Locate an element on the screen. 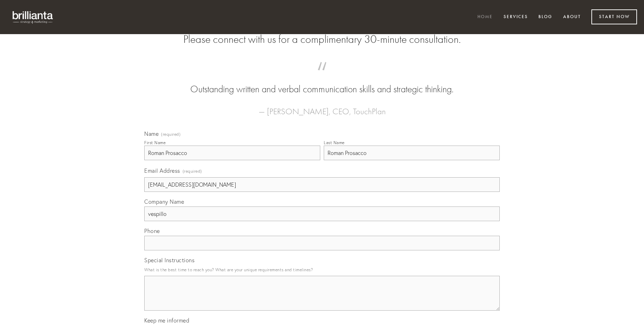  h2: Please connect with us for a complimentary 30-minute consultation. is located at coordinates (322, 40).